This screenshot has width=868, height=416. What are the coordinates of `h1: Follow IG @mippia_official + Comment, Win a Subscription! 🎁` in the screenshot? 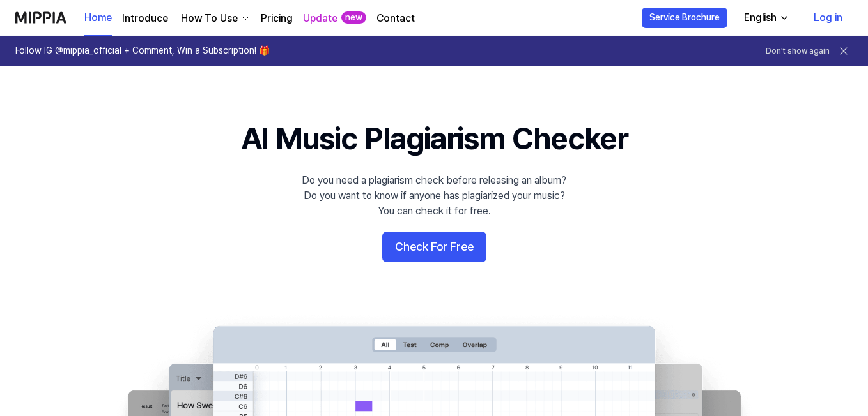 It's located at (143, 51).